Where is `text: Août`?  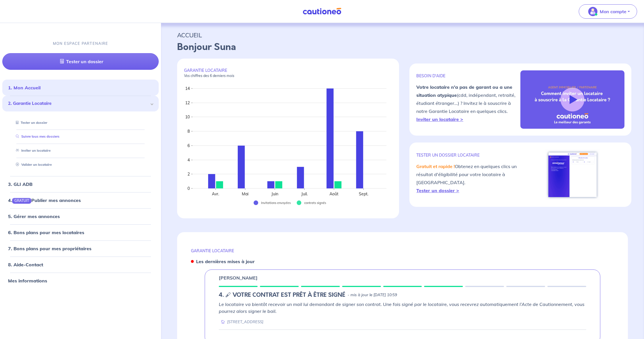
text: Août is located at coordinates (334, 194).